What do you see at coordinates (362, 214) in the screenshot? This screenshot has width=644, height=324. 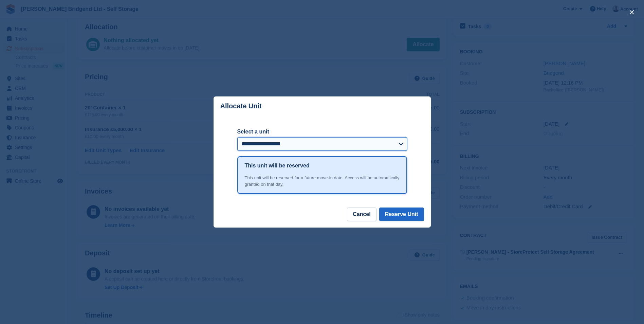 I see `button: Cancel` at bounding box center [362, 214].